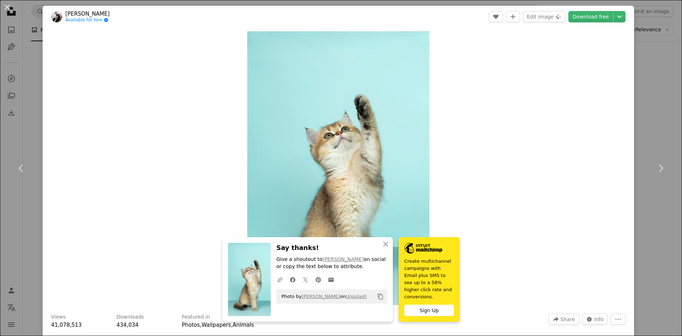 The image size is (682, 336). Describe the element at coordinates (423, 248) in the screenshot. I see `img: file-1690386555781-336d1949dad1image` at that location.